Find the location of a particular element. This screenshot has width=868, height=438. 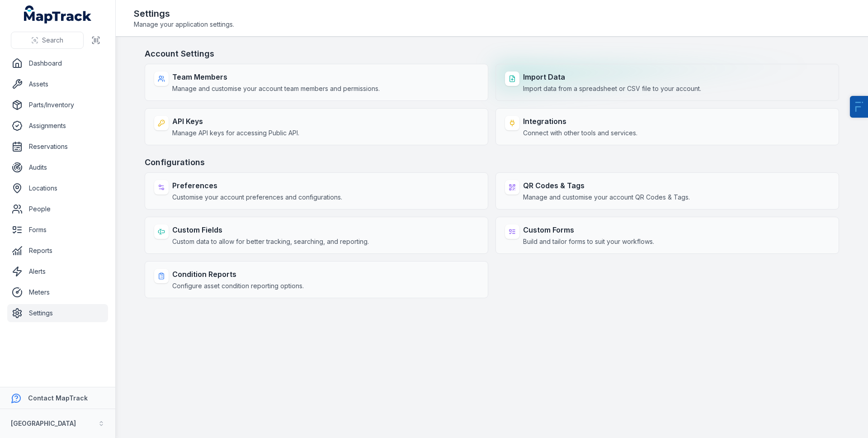

span: Build and tailor forms to suit your workflows. is located at coordinates (589, 242).